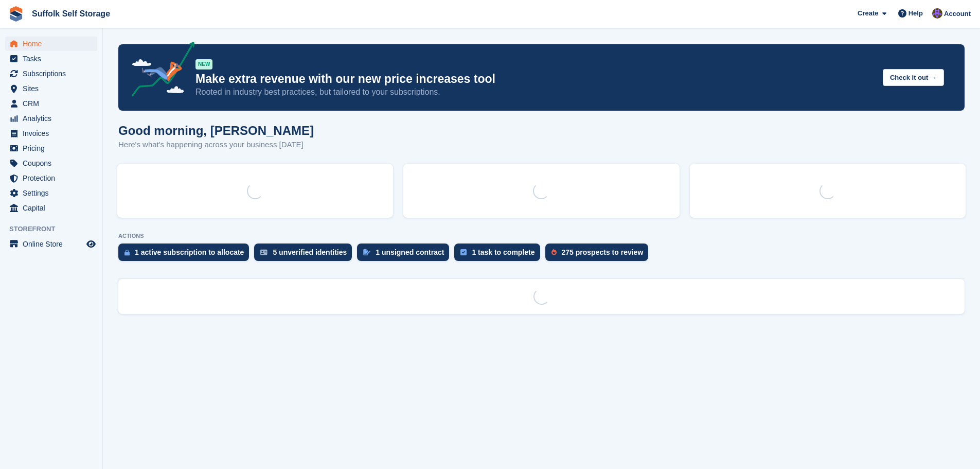 The width and height of the screenshot is (980, 469). I want to click on a: 5 unverified identities, so click(306, 255).